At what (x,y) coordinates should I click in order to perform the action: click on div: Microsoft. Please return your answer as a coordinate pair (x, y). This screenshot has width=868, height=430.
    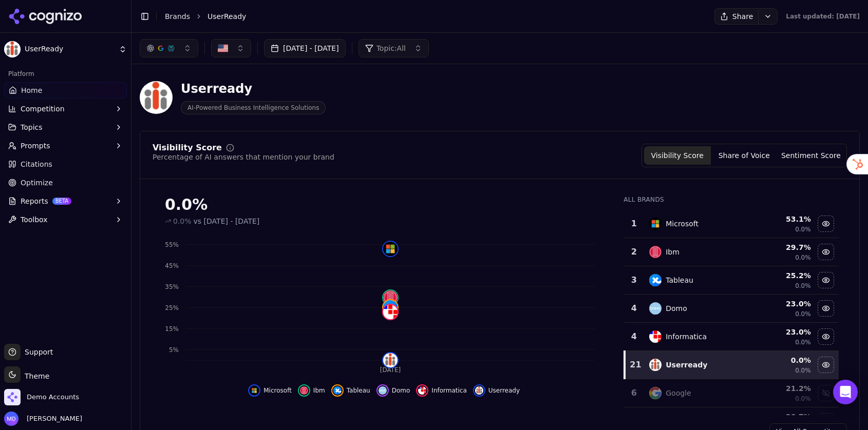
    Looking at the image, I should click on (682, 223).